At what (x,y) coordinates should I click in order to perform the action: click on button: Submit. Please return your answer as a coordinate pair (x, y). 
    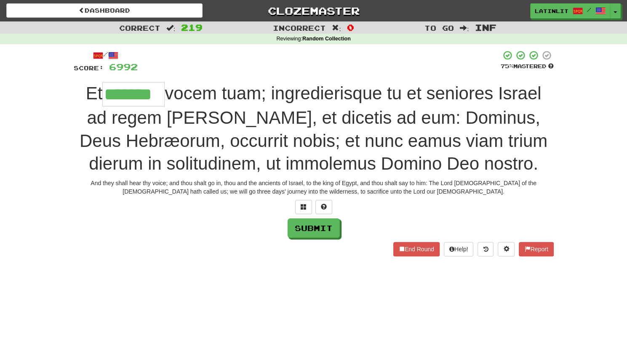
    Looking at the image, I should click on (314, 228).